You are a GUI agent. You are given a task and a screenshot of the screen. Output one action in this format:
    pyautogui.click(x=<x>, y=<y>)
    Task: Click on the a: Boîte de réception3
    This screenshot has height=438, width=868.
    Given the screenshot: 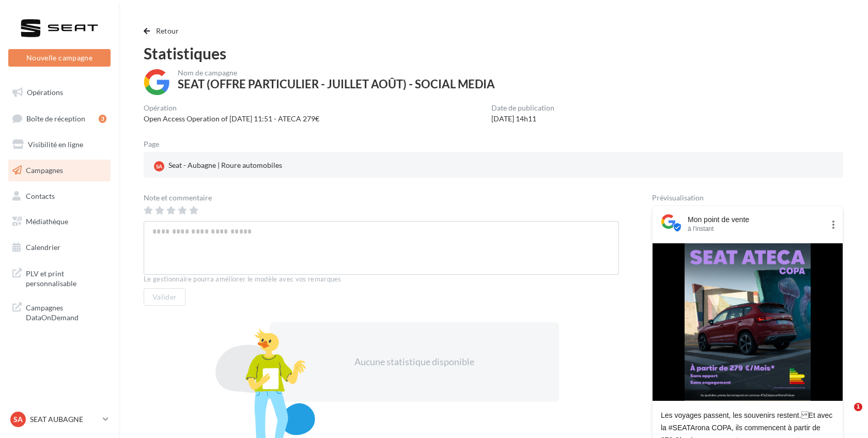 What is the action you would take?
    pyautogui.click(x=60, y=119)
    